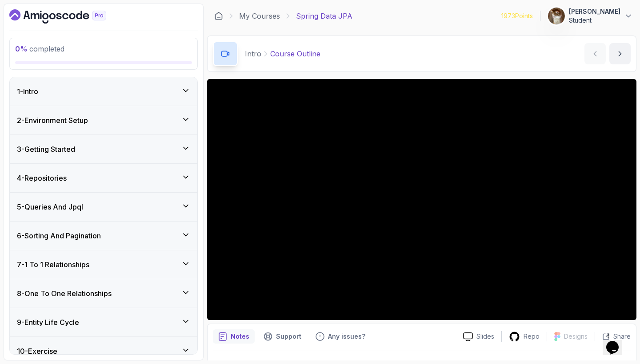  What do you see at coordinates (103, 322) in the screenshot?
I see `button: 9-Entity Life Cycle` at bounding box center [103, 322].